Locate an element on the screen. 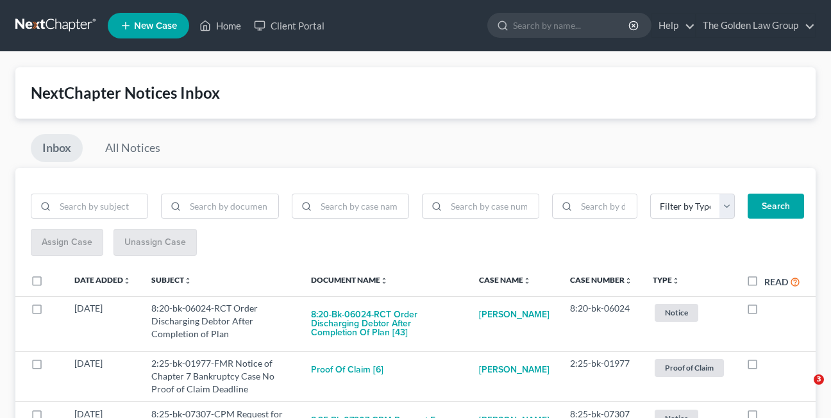 The image size is (831, 418). a: Home is located at coordinates (220, 26).